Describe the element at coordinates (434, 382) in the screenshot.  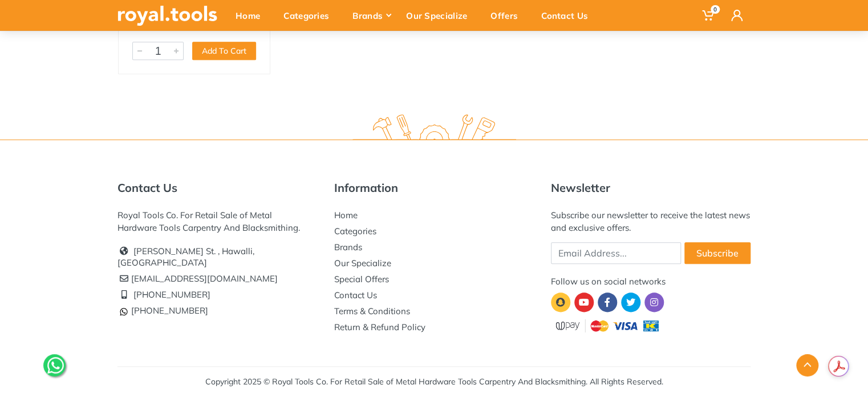
I see `div: Copyright 2025 © Royal Tools Co. For Retail Sale of Metal Hardware Tools Carpentry And Blacksmith...` at that location.